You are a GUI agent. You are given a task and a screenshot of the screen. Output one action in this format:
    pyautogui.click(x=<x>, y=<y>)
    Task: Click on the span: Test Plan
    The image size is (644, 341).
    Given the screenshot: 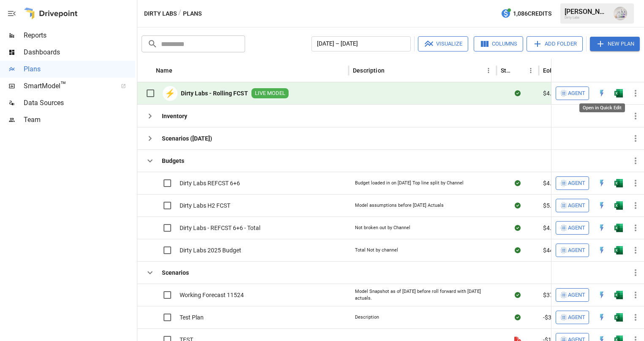 What is the action you would take?
    pyautogui.click(x=192, y=318)
    